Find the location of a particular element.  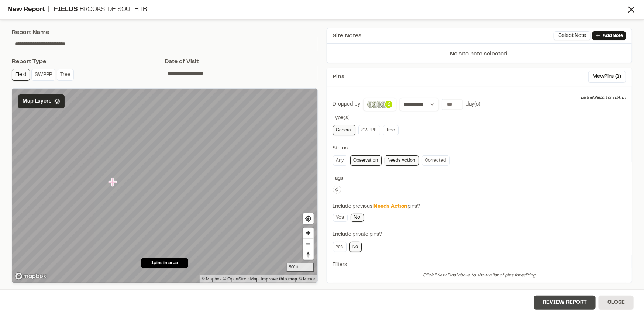

span: 1 pins in area is located at coordinates (164, 263).